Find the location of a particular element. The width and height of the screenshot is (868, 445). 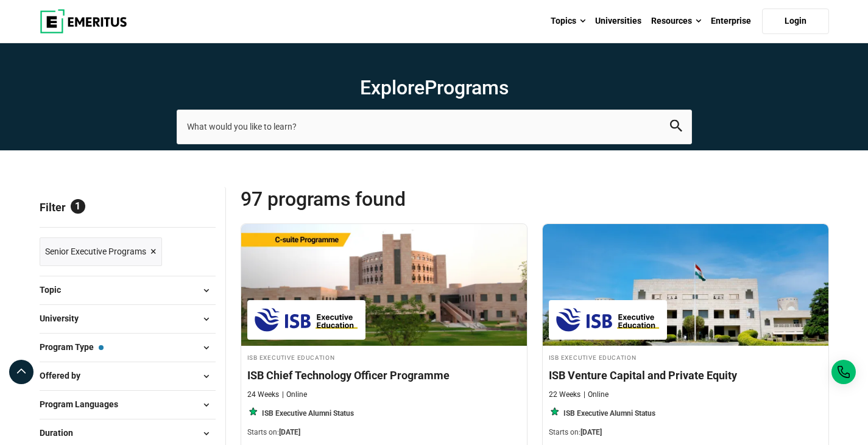

span: Duration is located at coordinates (61, 433).